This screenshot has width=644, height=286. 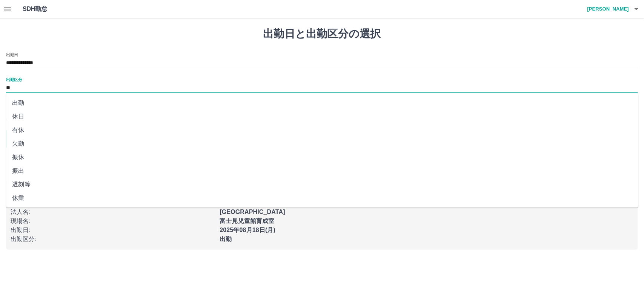 I want to click on label: 出勤区分, so click(x=14, y=79).